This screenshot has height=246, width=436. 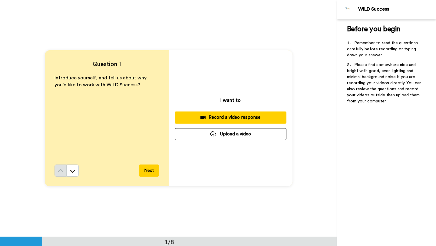 What do you see at coordinates (348, 10) in the screenshot?
I see `img: Profile Image` at bounding box center [348, 10].